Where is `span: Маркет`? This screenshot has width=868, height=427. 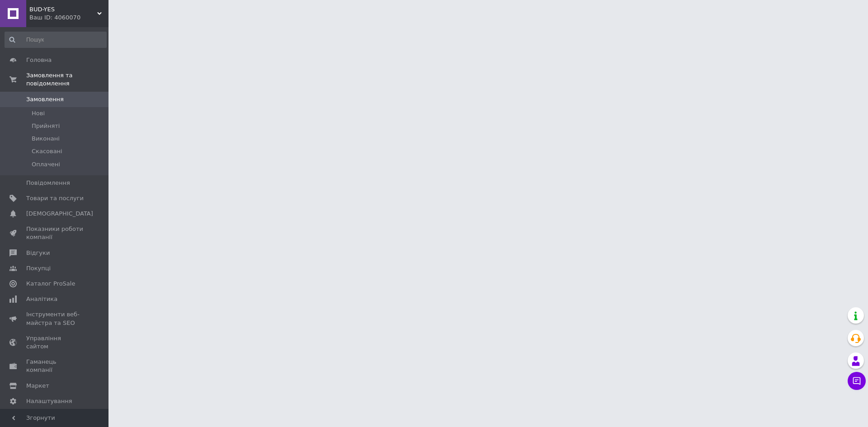
span: Маркет is located at coordinates (38, 386).